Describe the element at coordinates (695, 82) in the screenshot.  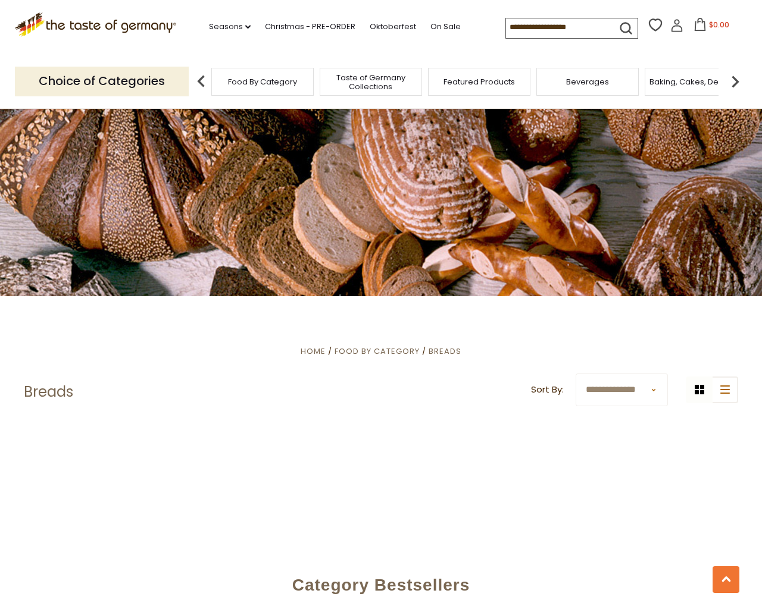
I see `a: Baking, Cakes, Desserts` at that location.